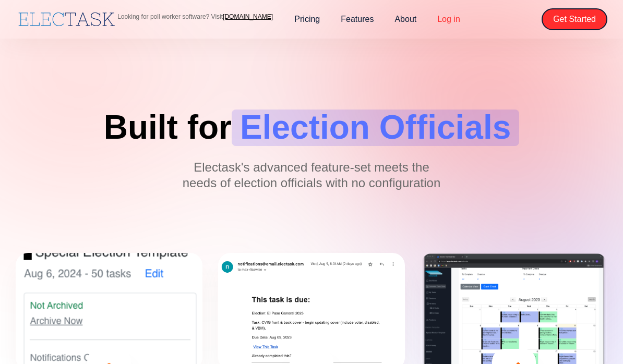  What do you see at coordinates (574, 19) in the screenshot?
I see `a: Get Started` at bounding box center [574, 19].